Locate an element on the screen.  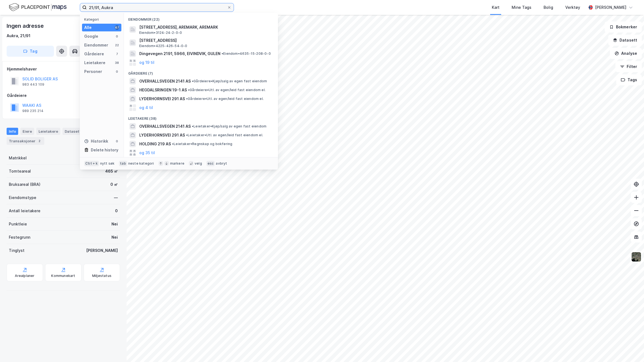
span: HOLDING 219 AS is located at coordinates (155, 144).